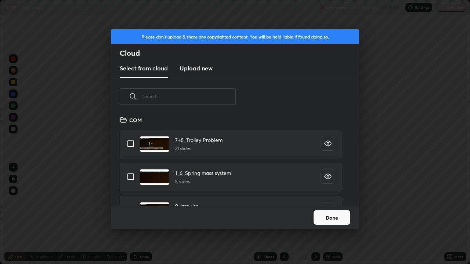 The image size is (470, 264). Describe the element at coordinates (189, 96) in the screenshot. I see `input: Search` at that location.